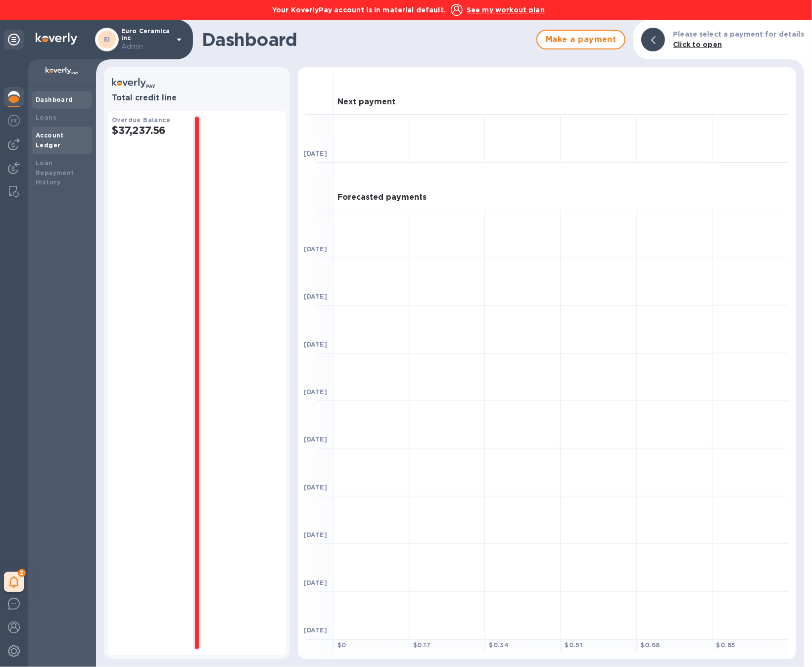 The image size is (812, 667). I want to click on button: Make a payment, so click(581, 39).